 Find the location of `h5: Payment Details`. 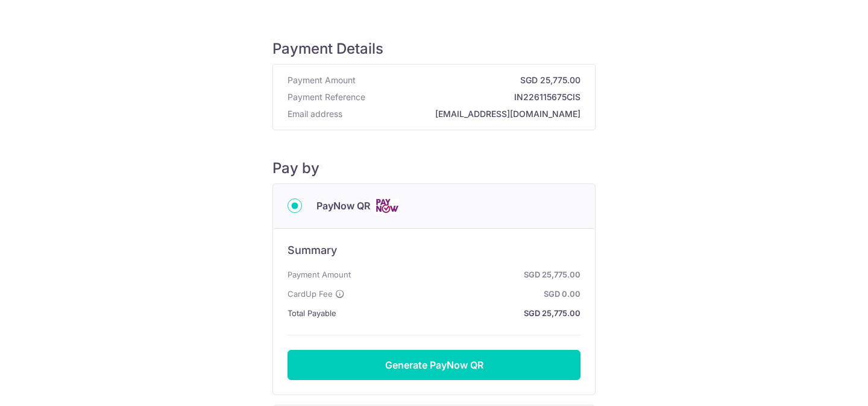

h5: Payment Details is located at coordinates (434, 49).